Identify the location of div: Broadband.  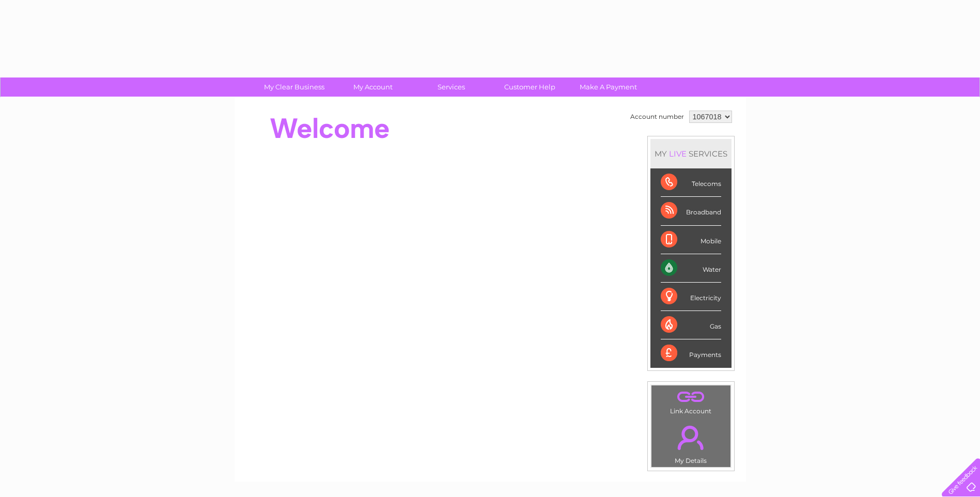
(691, 211).